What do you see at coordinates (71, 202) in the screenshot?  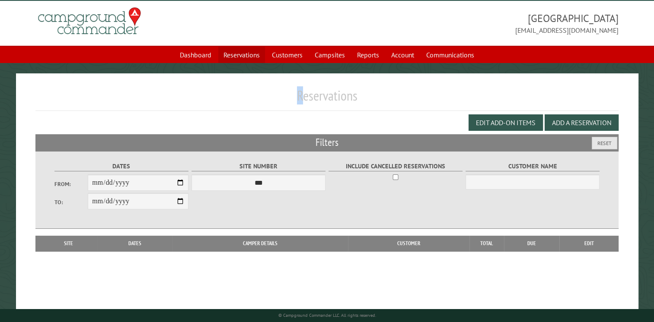 I see `label: To:` at bounding box center [71, 202].